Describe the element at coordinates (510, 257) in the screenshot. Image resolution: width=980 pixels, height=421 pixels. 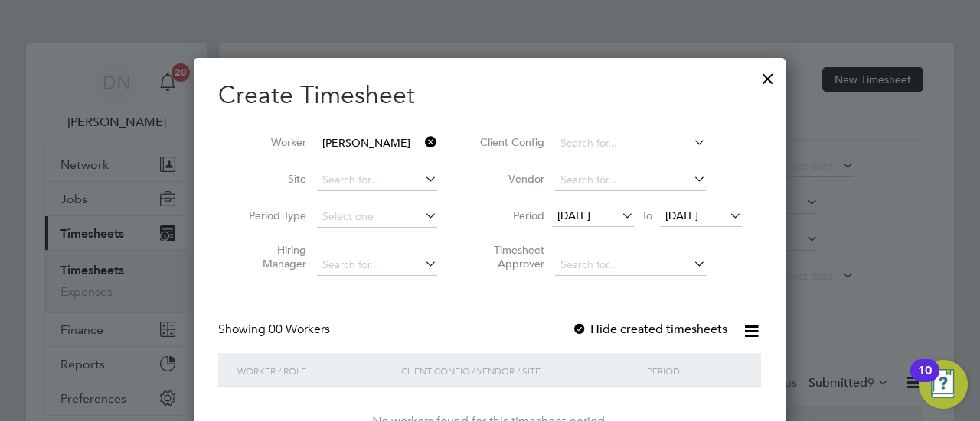
I see `label: Timesheet Approver` at that location.